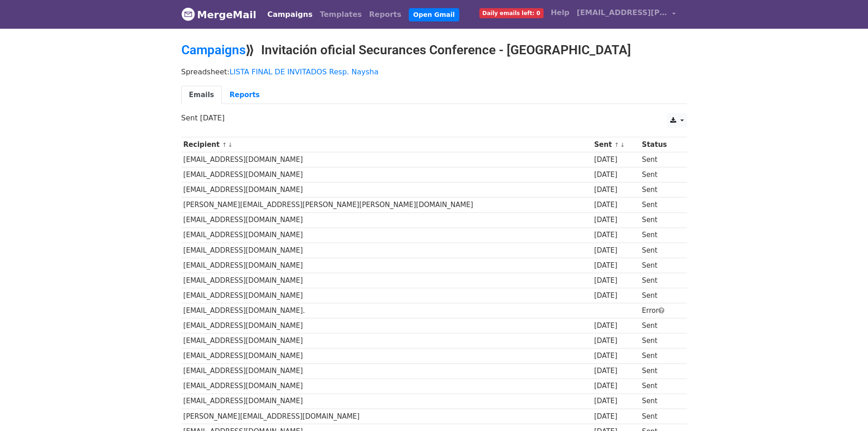 The width and height of the screenshot is (868, 431). I want to click on a: Templates, so click(341, 14).